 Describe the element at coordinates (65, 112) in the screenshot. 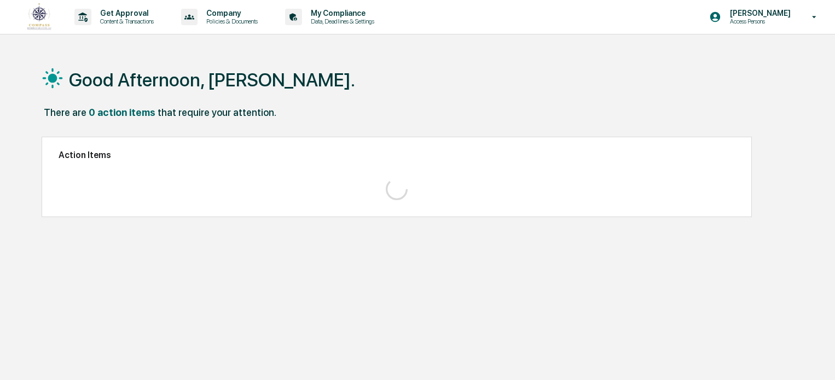

I see `div: There are` at that location.